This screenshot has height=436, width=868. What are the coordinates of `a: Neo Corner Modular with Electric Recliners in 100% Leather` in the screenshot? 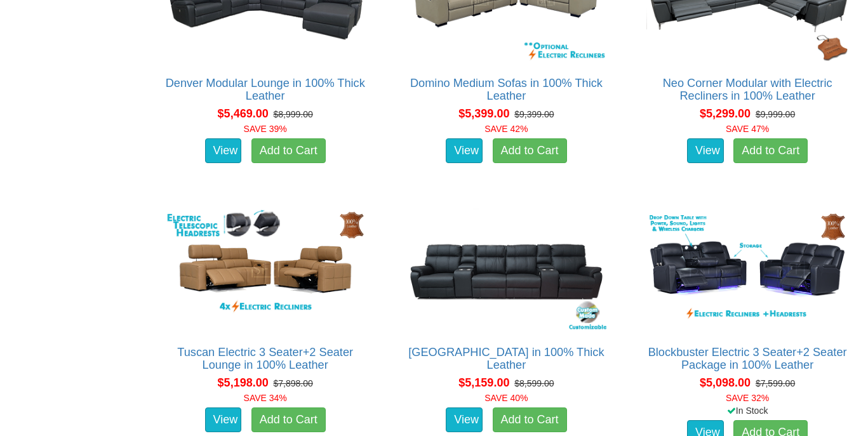 It's located at (747, 90).